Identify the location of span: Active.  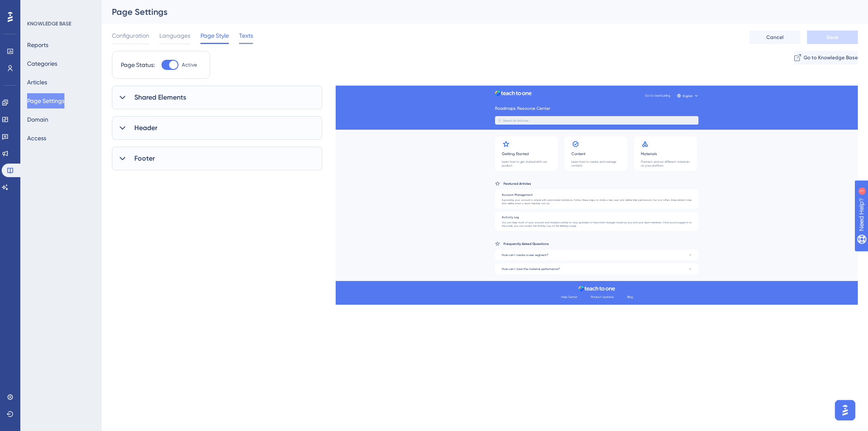
(189, 65).